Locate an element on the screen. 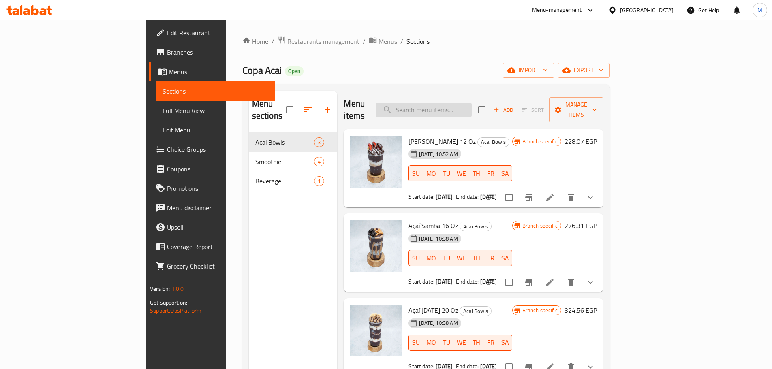  a: Coupons is located at coordinates (212, 169).